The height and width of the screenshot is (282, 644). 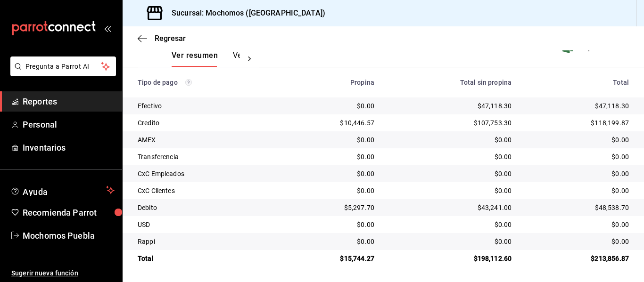 What do you see at coordinates (61, 73) in the screenshot?
I see `a: Pregunta a Parrot AI` at bounding box center [61, 73].